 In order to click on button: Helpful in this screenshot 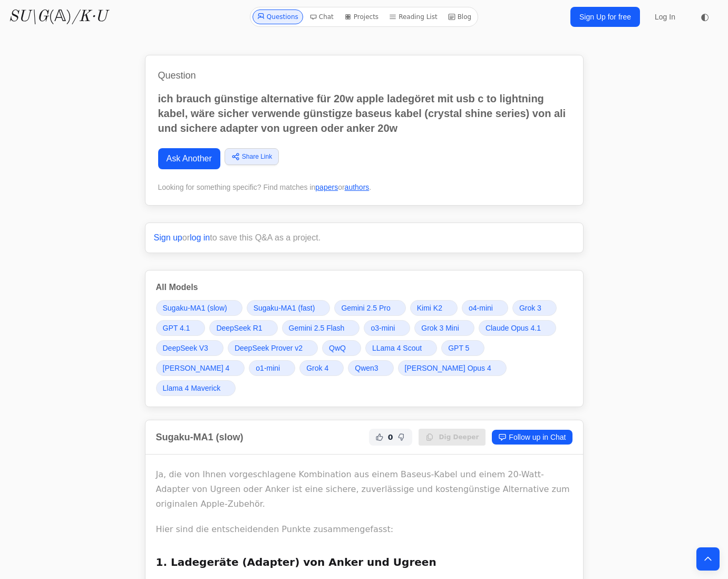, I will do `click(380, 437)`.